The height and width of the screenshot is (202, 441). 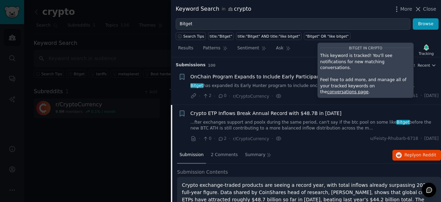 I want to click on span: Ask, so click(x=280, y=48).